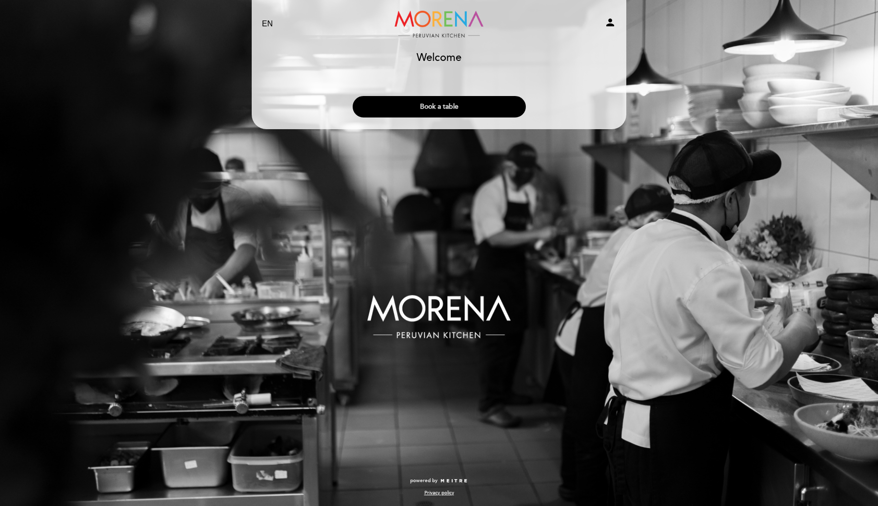 The height and width of the screenshot is (506, 878). What do you see at coordinates (439, 58) in the screenshot?
I see `h1: Welcome` at bounding box center [439, 58].